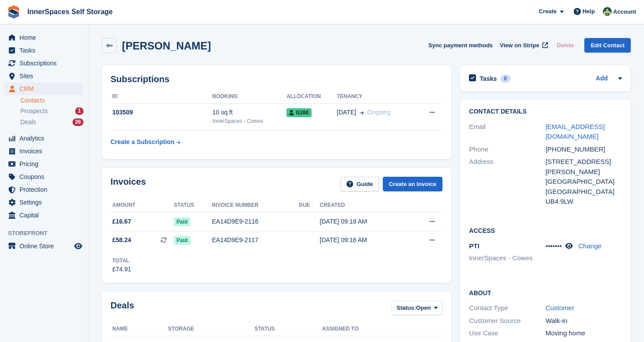 Image resolution: width=644 pixels, height=342 pixels. I want to click on a: Create a Subscription, so click(145, 142).